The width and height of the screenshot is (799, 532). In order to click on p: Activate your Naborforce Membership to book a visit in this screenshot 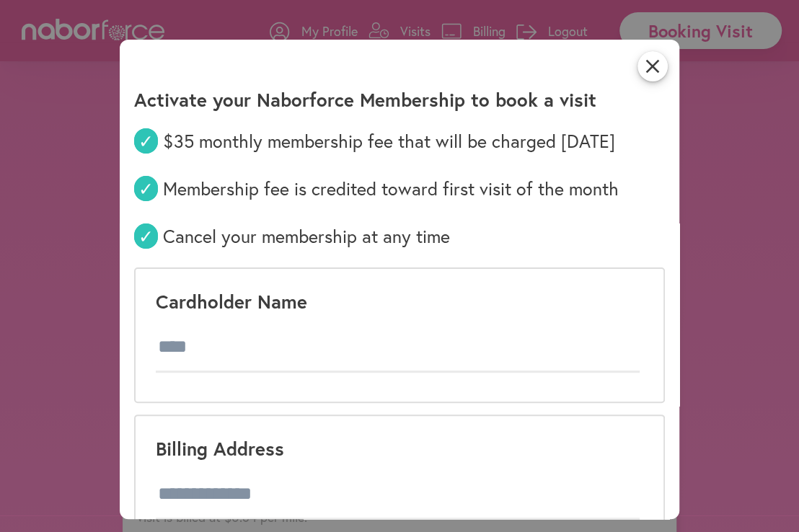, I will do `click(365, 88)`.